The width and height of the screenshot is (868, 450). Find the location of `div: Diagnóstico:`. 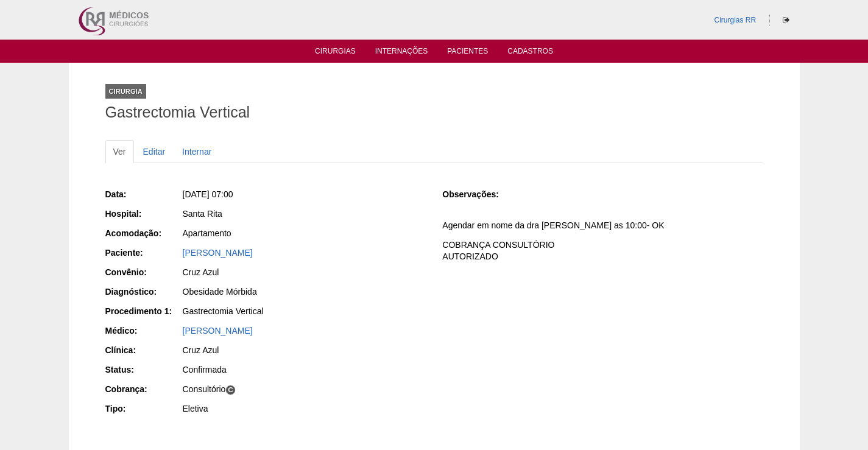

div: Diagnóstico: is located at coordinates (143, 291).